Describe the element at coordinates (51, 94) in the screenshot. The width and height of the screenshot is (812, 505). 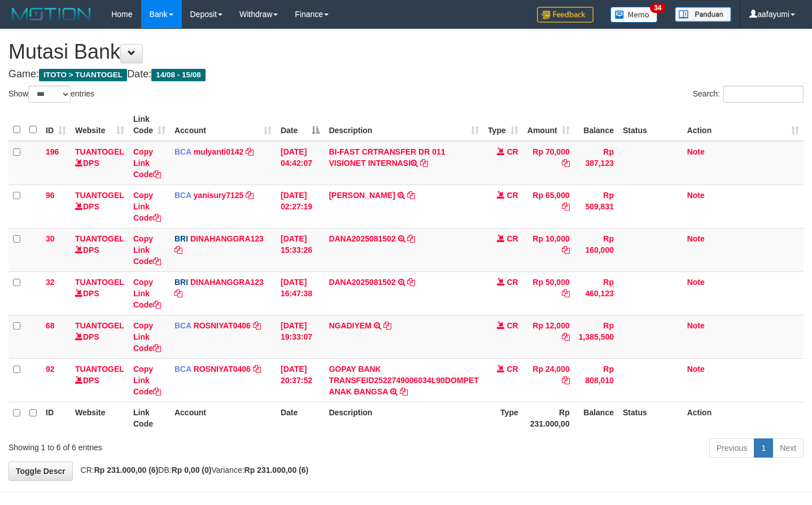
I see `label: Show entries` at that location.